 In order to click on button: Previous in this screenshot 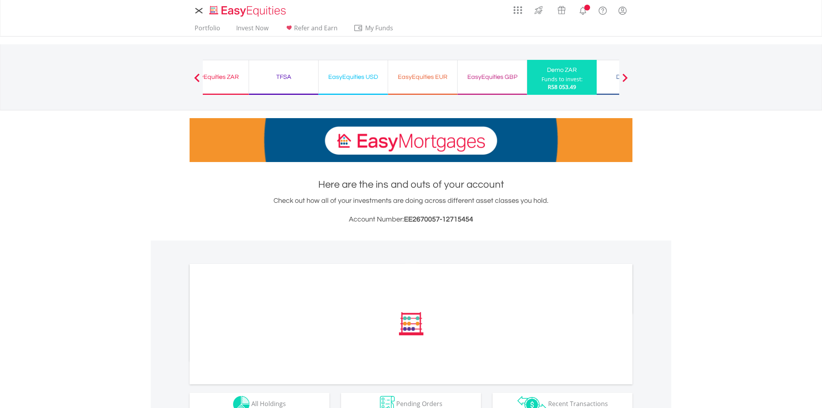, I will do `click(197, 81)`.